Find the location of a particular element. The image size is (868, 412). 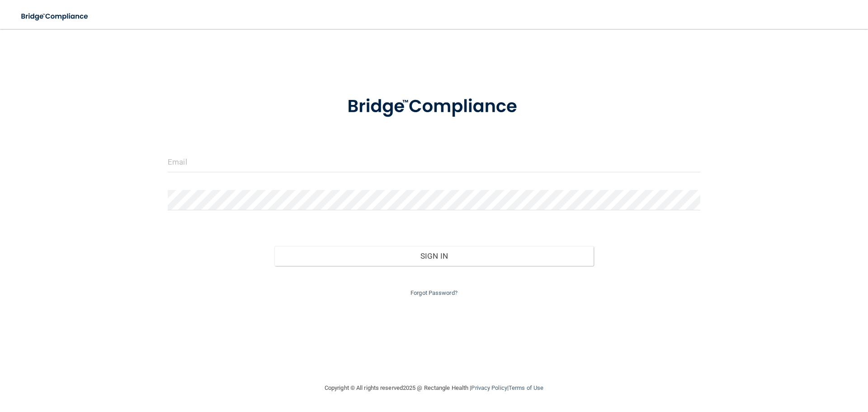

button: Sign In is located at coordinates (434, 255).